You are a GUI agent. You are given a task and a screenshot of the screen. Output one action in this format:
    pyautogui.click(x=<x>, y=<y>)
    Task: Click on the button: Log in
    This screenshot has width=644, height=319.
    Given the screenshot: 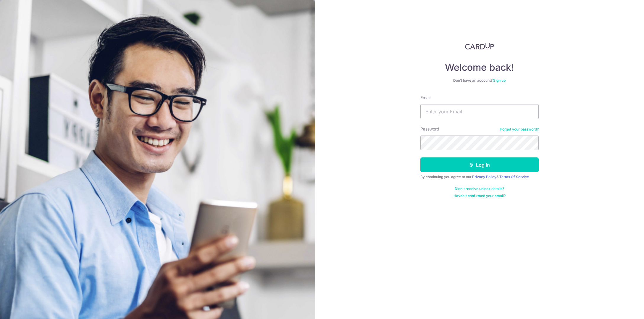 What is the action you would take?
    pyautogui.click(x=480, y=165)
    